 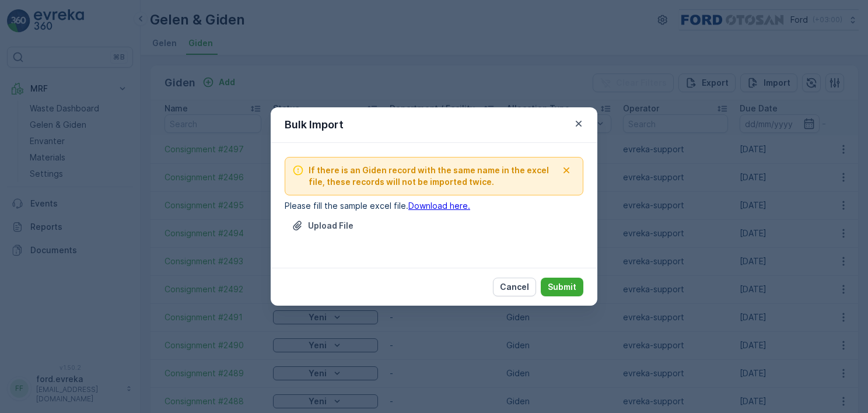 I want to click on button: Upload File, so click(x=322, y=226).